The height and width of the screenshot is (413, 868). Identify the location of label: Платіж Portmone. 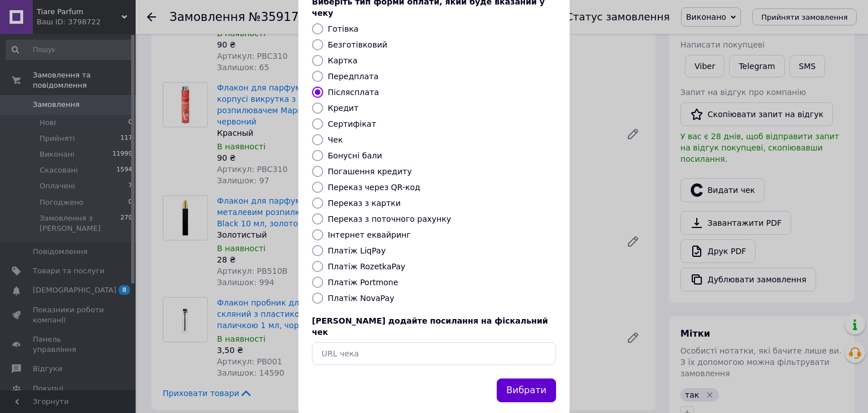
(363, 282).